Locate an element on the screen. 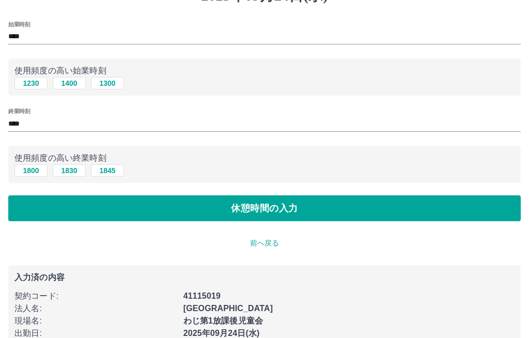  p: 使用頻度の高い終業時刻 is located at coordinates (264, 158).